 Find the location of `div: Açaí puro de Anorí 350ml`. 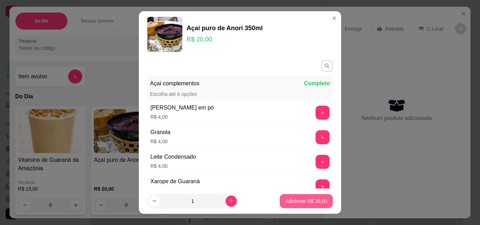

div: Açaí puro de Anorí 350ml is located at coordinates (225, 28).